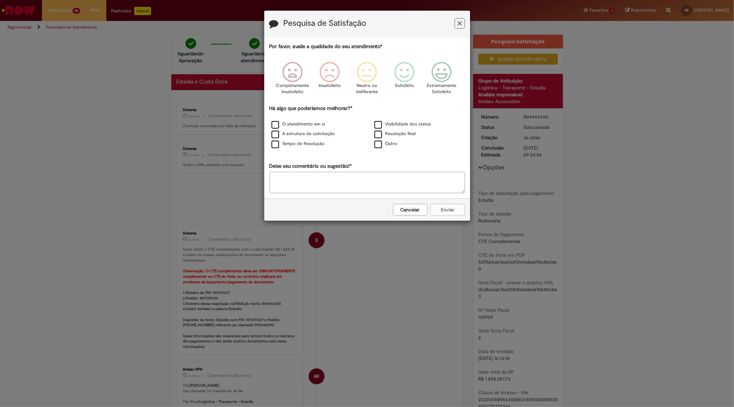 Image resolution: width=734 pixels, height=407 pixels. What do you see at coordinates (404, 86) in the screenshot?
I see `p: Satisfeito` at bounding box center [404, 86].